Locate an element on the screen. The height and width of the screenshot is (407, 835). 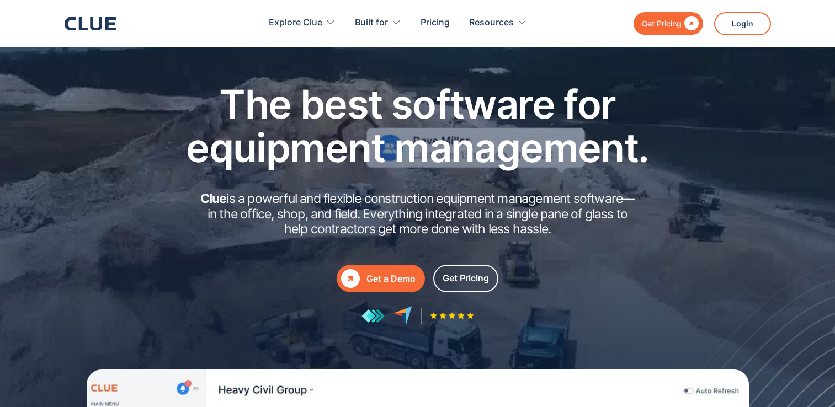
div: Get a Demo is located at coordinates (391, 279).